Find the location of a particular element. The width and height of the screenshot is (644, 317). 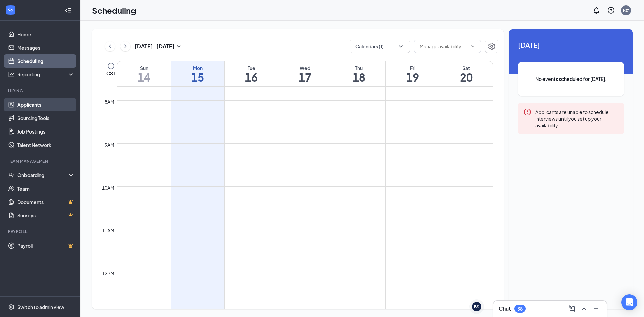

a: Sourcing Tools is located at coordinates (46, 118).